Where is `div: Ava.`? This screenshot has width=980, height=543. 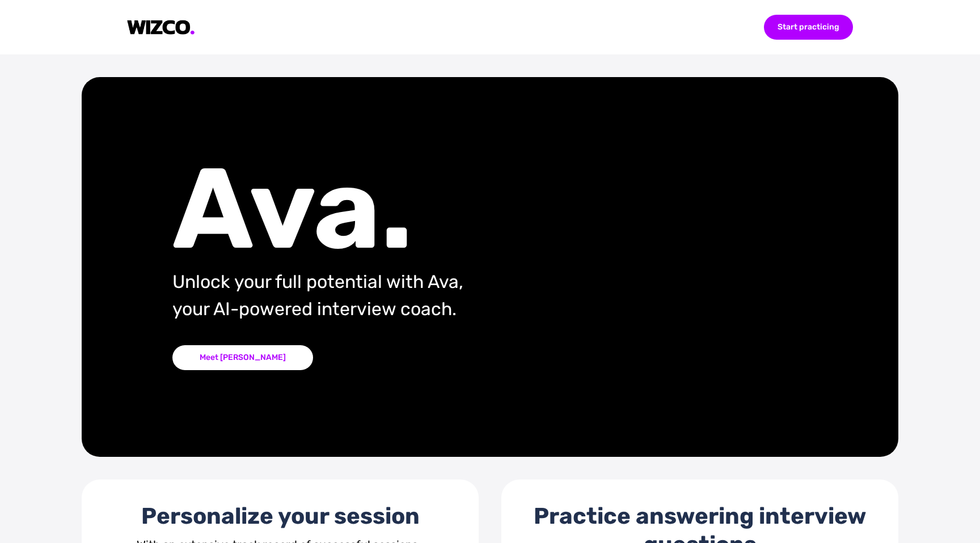
div: Ava. is located at coordinates (368, 209).